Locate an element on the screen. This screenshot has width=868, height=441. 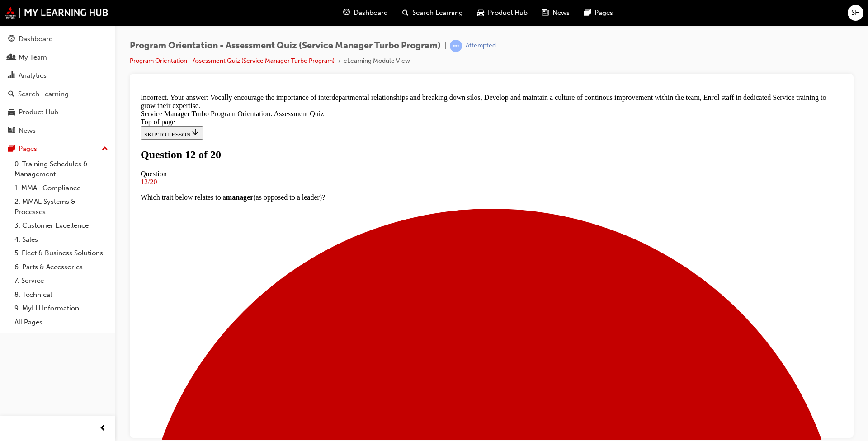
span: Program Orientation - Assessment Quiz (Service Manager Turbo Program) is located at coordinates (286, 46).